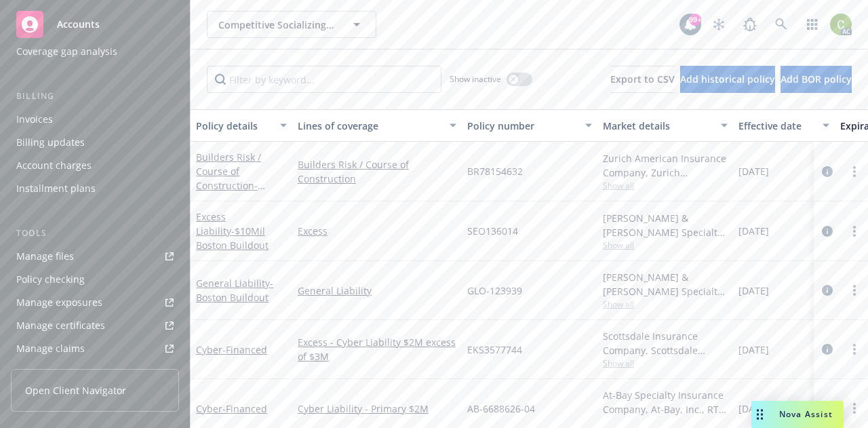 The height and width of the screenshot is (428, 868). Describe the element at coordinates (776, 125) in the screenshot. I see `div: Effective date` at that location.